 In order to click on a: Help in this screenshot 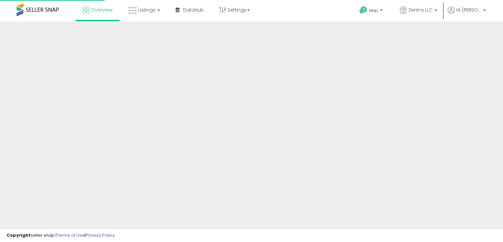, I will do `click(372, 11)`.